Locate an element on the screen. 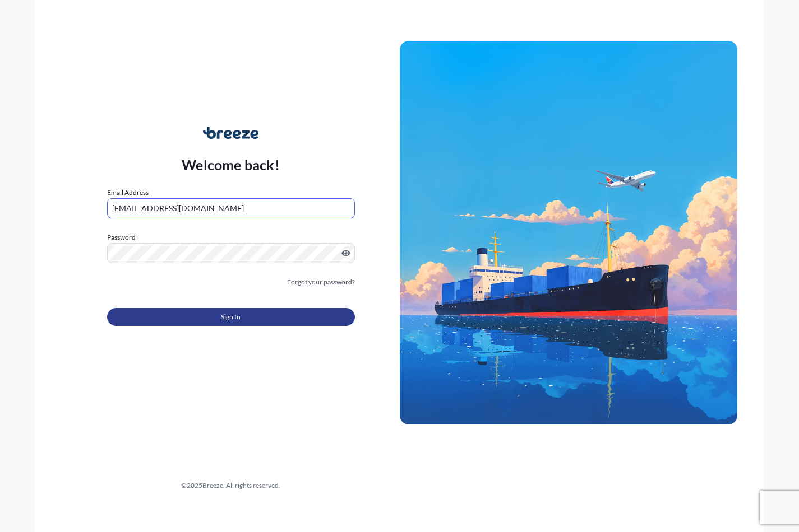 The width and height of the screenshot is (799, 532). p: Welcome back! is located at coordinates (230, 165).